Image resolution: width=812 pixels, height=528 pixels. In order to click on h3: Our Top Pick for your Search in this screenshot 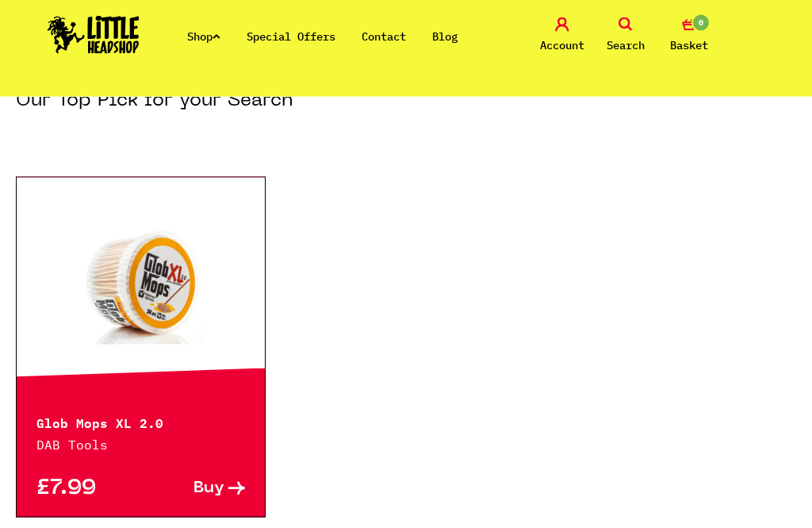, I will do `click(155, 100)`.